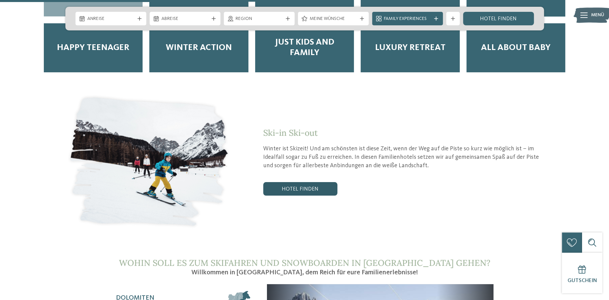 The image size is (609, 300). Describe the element at coordinates (410, 48) in the screenshot. I see `span: Luxury Retreat` at that location.